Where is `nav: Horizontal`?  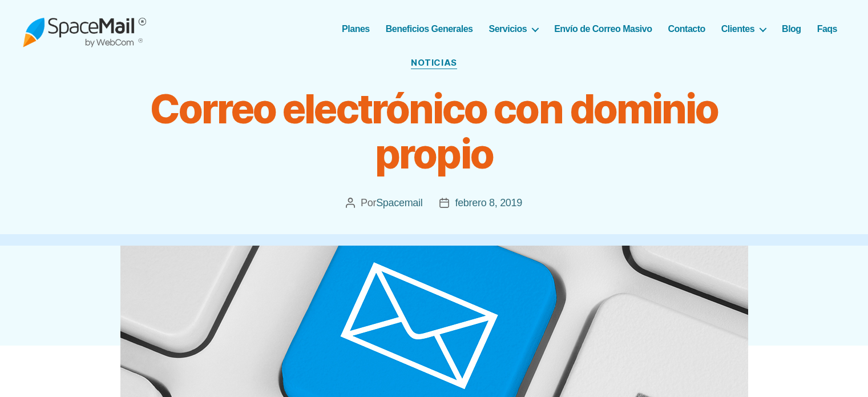
nav: Horizontal is located at coordinates (596, 29).